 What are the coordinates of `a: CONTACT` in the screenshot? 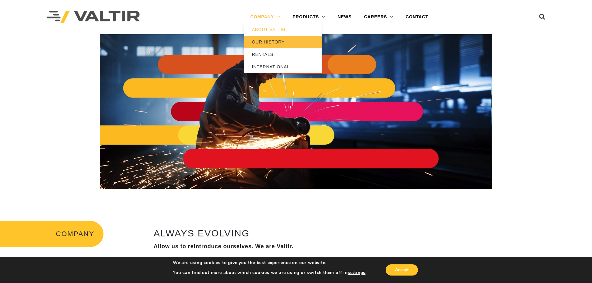 It's located at (417, 17).